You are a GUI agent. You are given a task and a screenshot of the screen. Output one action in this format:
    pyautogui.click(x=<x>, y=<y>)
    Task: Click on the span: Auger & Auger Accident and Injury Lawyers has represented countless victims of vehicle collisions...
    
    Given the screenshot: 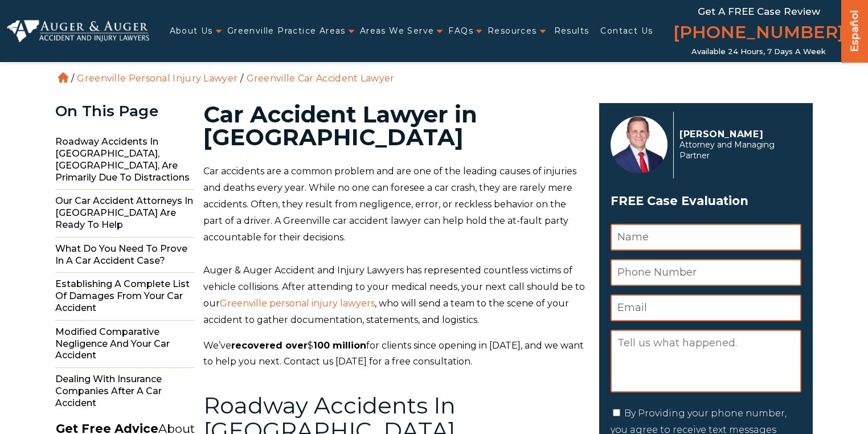 What is the action you would take?
    pyautogui.click(x=394, y=287)
    